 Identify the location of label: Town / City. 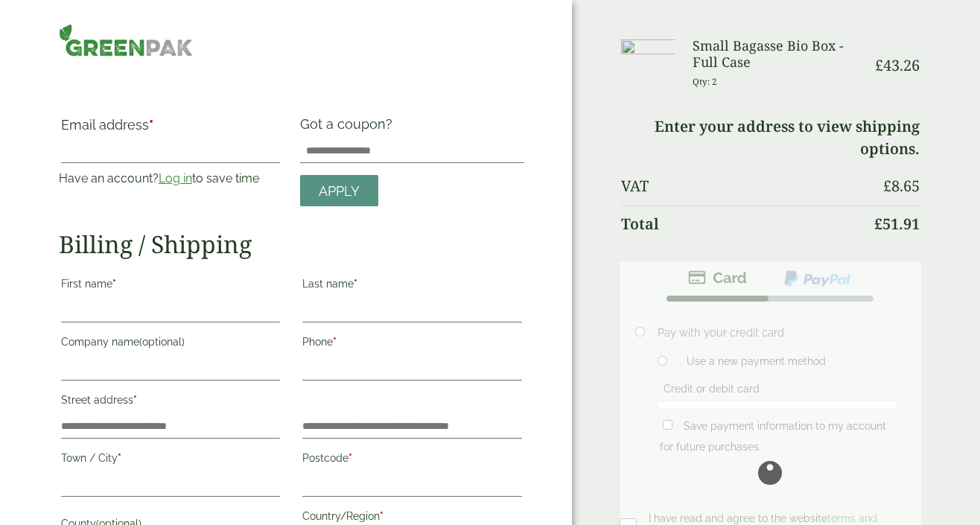
(171, 460).